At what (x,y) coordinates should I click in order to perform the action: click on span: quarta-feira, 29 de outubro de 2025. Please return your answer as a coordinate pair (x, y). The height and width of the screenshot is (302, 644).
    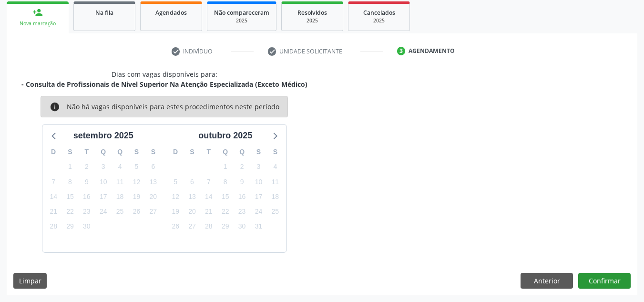
    Looking at the image, I should click on (225, 226).